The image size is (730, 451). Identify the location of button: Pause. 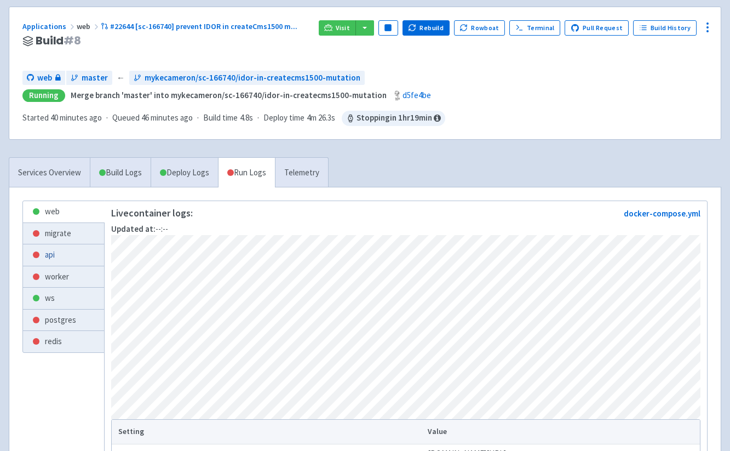
(389, 28).